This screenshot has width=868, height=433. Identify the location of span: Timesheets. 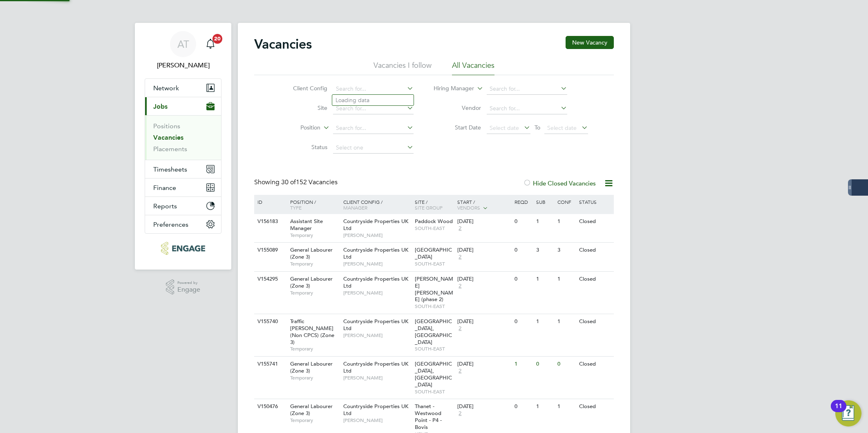
(170, 169).